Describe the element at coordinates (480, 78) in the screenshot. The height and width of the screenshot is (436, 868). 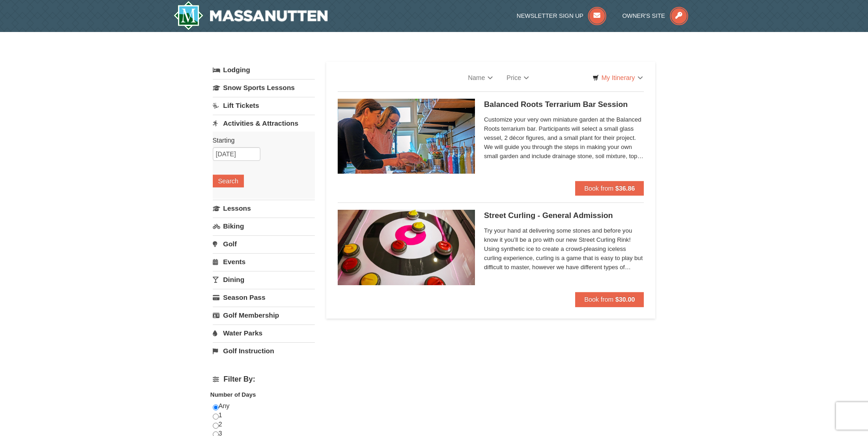
I see `a: Name` at that location.